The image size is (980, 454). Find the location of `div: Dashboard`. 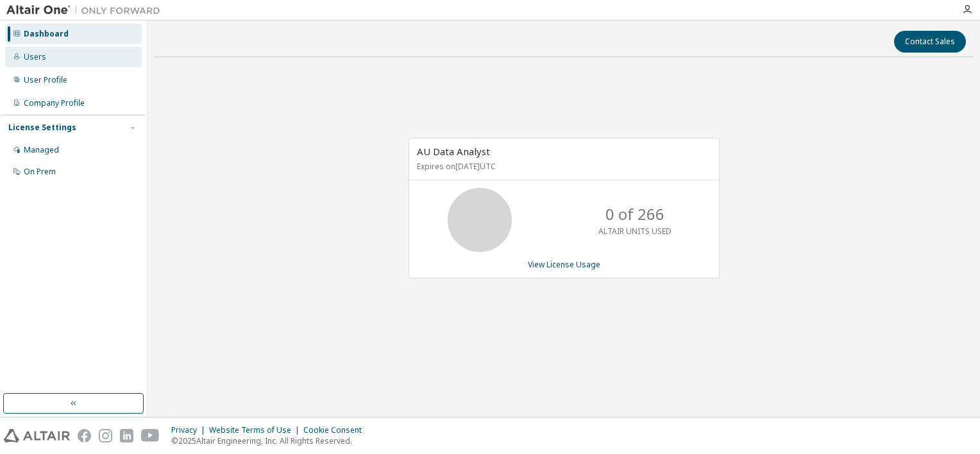

div: Dashboard is located at coordinates (46, 34).